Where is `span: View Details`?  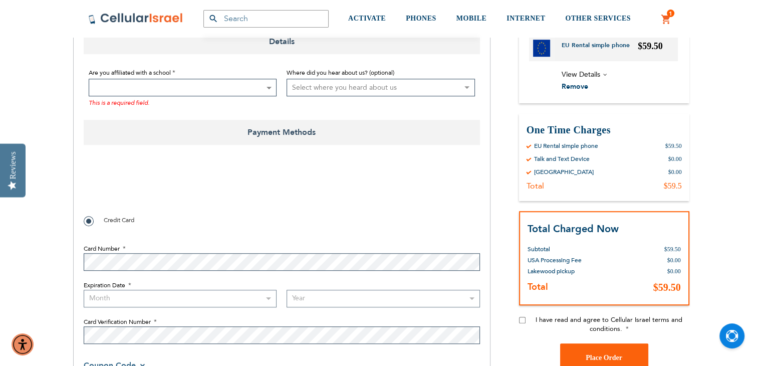
span: View Details is located at coordinates (581, 74).